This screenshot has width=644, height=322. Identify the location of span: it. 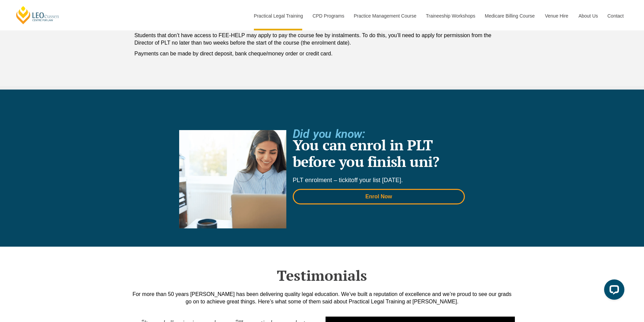
(349, 180).